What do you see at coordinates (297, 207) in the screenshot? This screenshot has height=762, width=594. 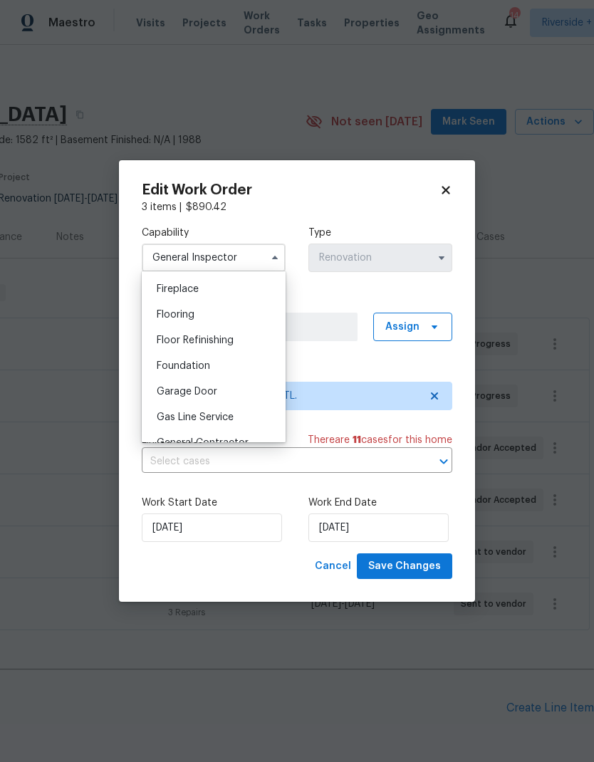 I see `div: 3 items |` at bounding box center [297, 207].